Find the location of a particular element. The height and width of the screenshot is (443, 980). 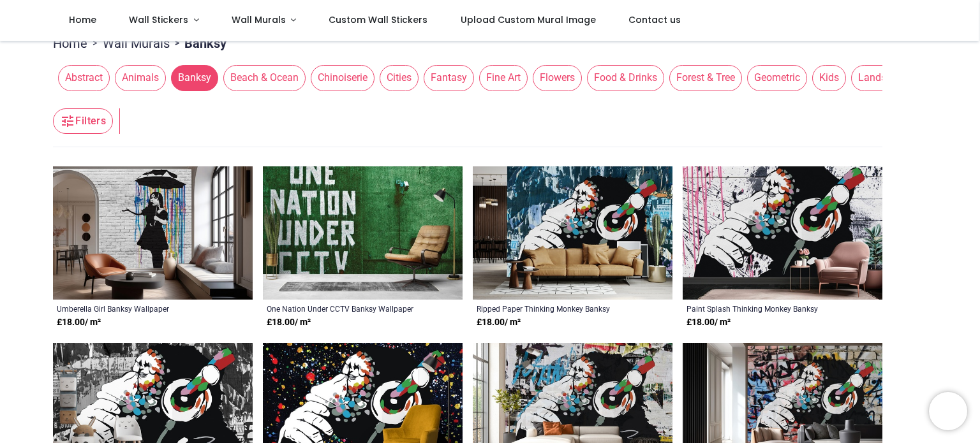

span: Kids is located at coordinates (829, 78).